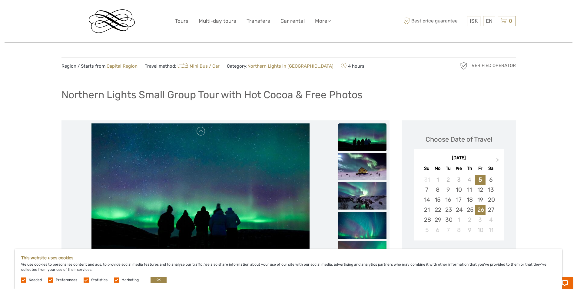 This screenshot has height=289, width=577. Describe the element at coordinates (469, 168) in the screenshot. I see `div: Th` at that location.